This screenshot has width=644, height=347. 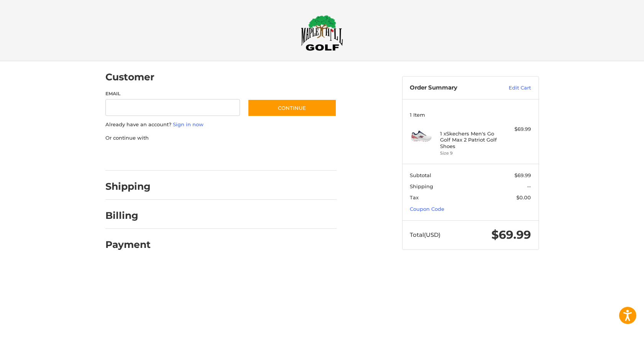 What do you see at coordinates (427, 209) in the screenshot?
I see `a: Coupon Code` at bounding box center [427, 209].